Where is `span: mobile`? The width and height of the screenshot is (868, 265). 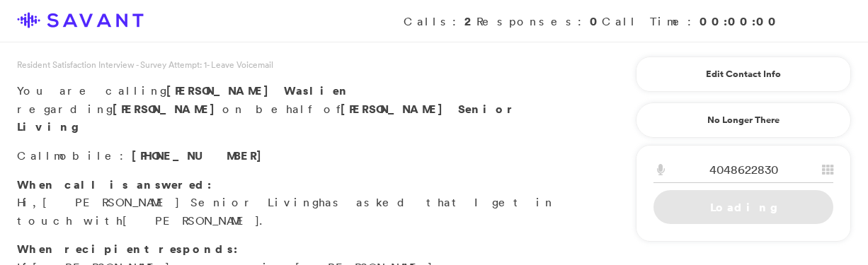 span: mobile is located at coordinates (87, 156).